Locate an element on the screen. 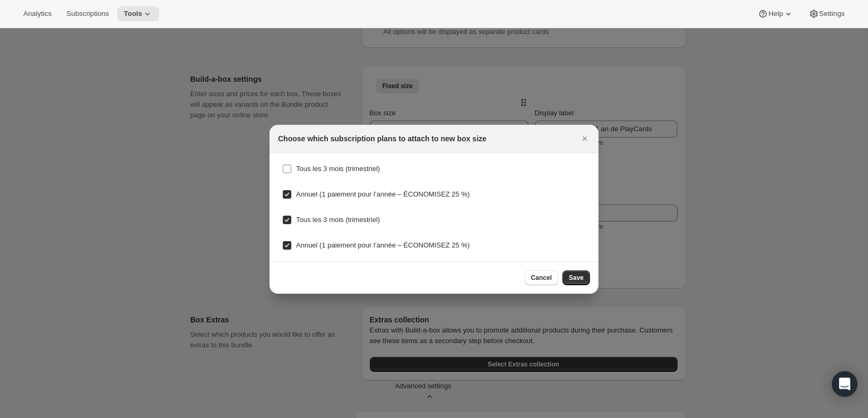 The image size is (868, 418). button: Subscriptions is located at coordinates (87, 14).